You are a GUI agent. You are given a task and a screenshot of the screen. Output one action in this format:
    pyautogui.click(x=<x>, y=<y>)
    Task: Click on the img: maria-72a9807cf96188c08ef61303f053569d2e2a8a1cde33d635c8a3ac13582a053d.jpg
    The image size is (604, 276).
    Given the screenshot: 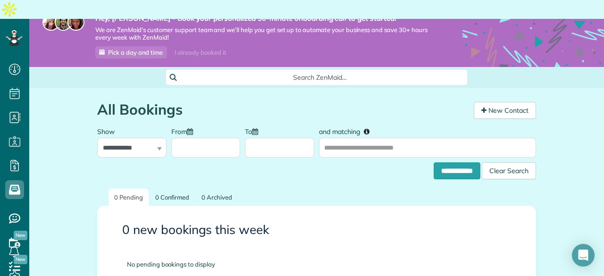 What is the action you would take?
    pyautogui.click(x=51, y=22)
    